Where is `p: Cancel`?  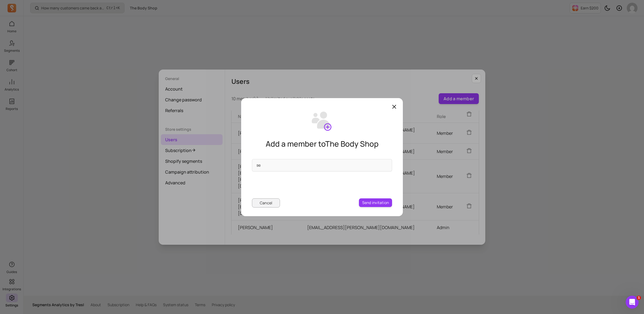
p: Cancel is located at coordinates (266, 203).